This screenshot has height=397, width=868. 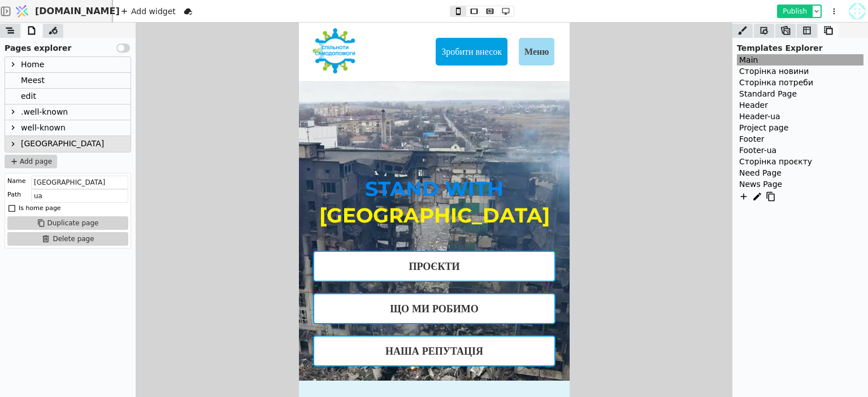 What do you see at coordinates (795, 11) in the screenshot?
I see `button: Publish` at bounding box center [795, 11].